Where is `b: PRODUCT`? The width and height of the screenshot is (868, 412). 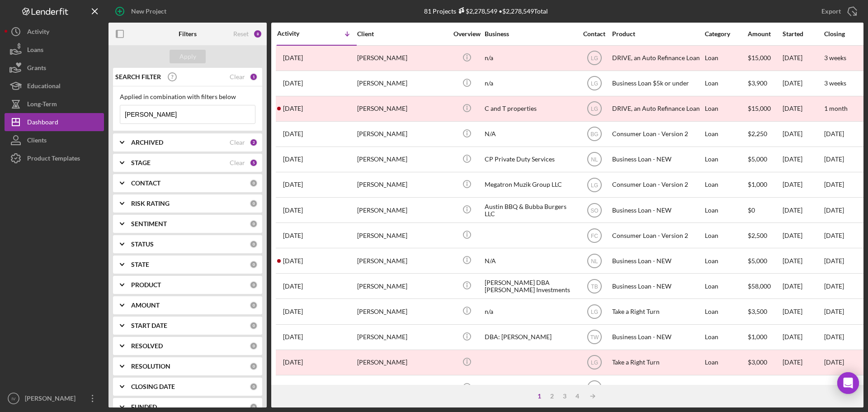
b: PRODUCT is located at coordinates (146, 285).